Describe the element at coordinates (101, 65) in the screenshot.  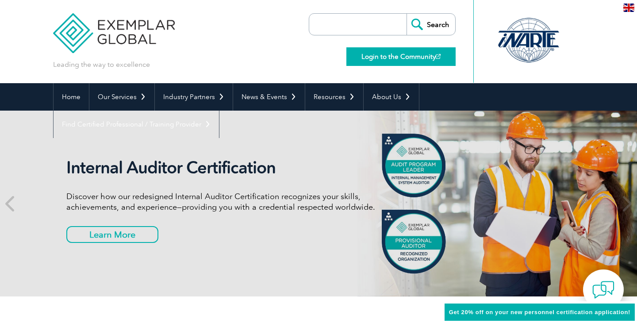
I see `p: Leading the way to excellence` at that location.